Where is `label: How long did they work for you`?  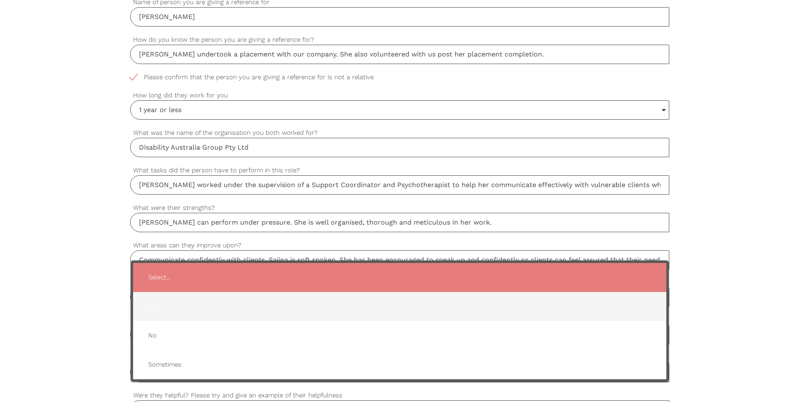
label: How long did they work for you is located at coordinates (400, 95).